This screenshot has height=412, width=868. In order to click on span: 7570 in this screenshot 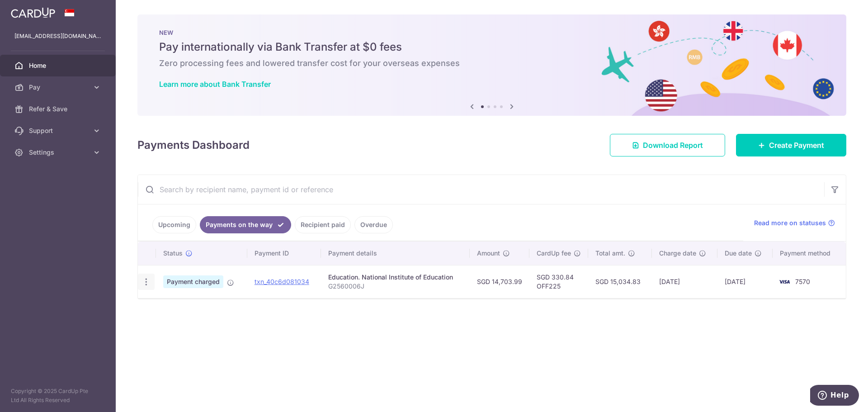, I will do `click(802, 281)`.